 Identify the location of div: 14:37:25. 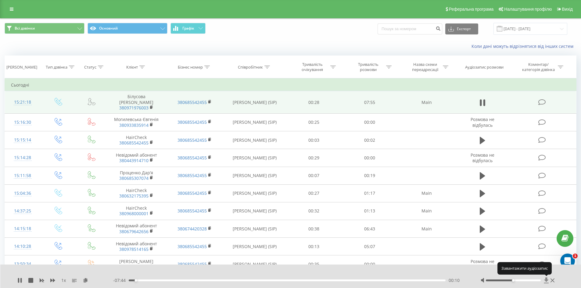
(23, 211).